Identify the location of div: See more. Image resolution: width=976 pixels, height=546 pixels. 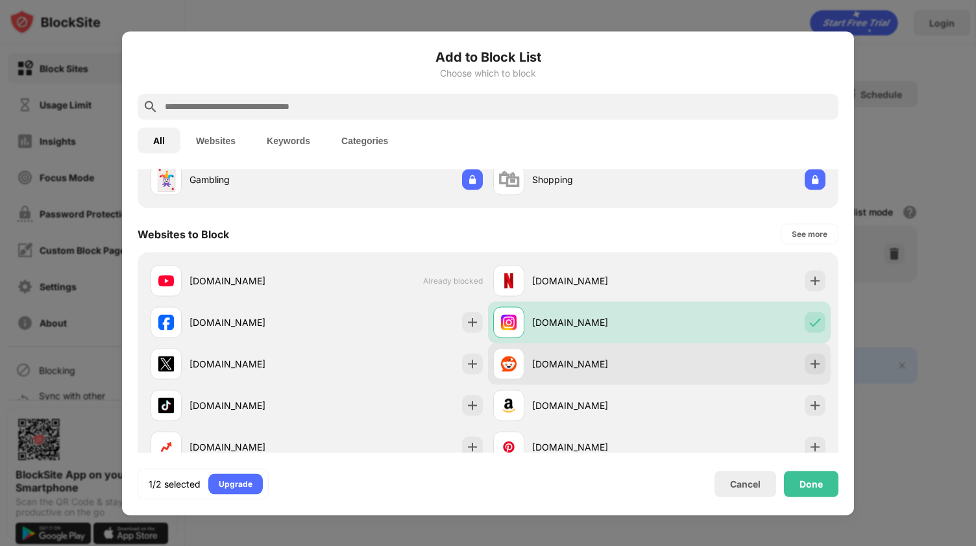
(809, 234).